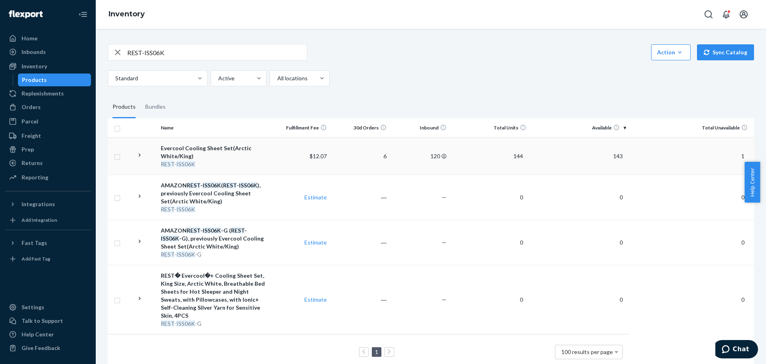 The width and height of the screenshot is (766, 364). What do you see at coordinates (519, 156) in the screenshot?
I see `span: 144` at bounding box center [519, 156].